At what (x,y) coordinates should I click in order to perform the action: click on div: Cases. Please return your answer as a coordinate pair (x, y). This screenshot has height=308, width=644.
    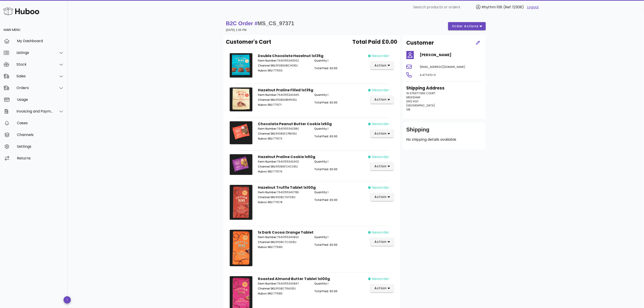
    Looking at the image, I should click on (40, 123).